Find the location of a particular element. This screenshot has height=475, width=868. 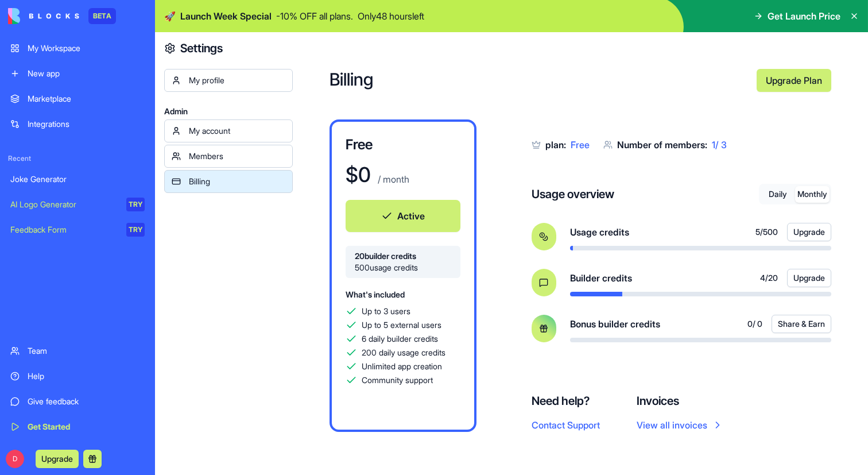

div: My profile is located at coordinates (237, 80).